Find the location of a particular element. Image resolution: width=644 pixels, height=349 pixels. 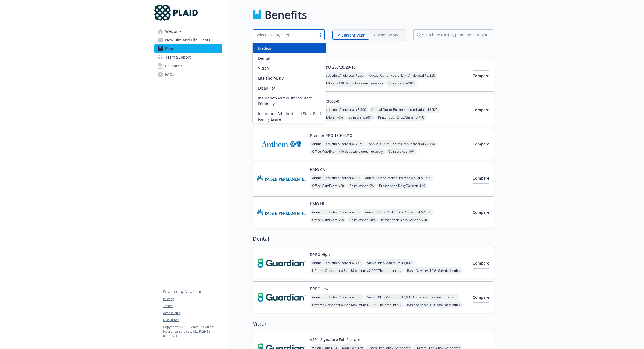

h2: Dental is located at coordinates (373, 238).